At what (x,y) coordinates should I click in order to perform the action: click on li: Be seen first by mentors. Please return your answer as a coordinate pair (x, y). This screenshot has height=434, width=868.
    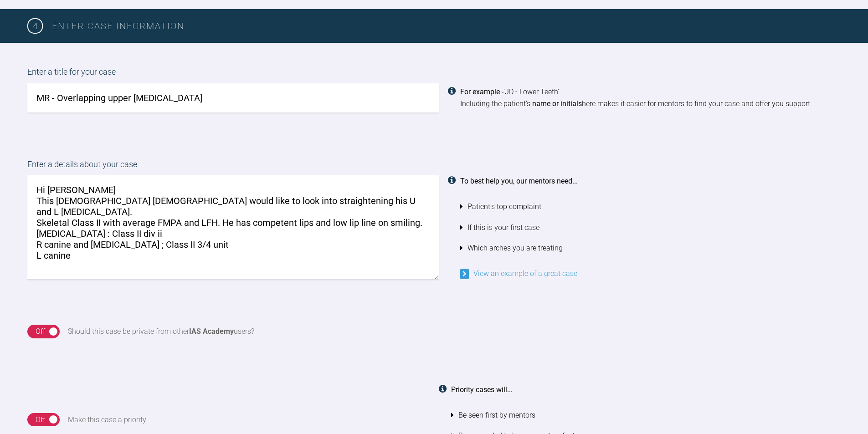
    Looking at the image, I should click on (646, 416).